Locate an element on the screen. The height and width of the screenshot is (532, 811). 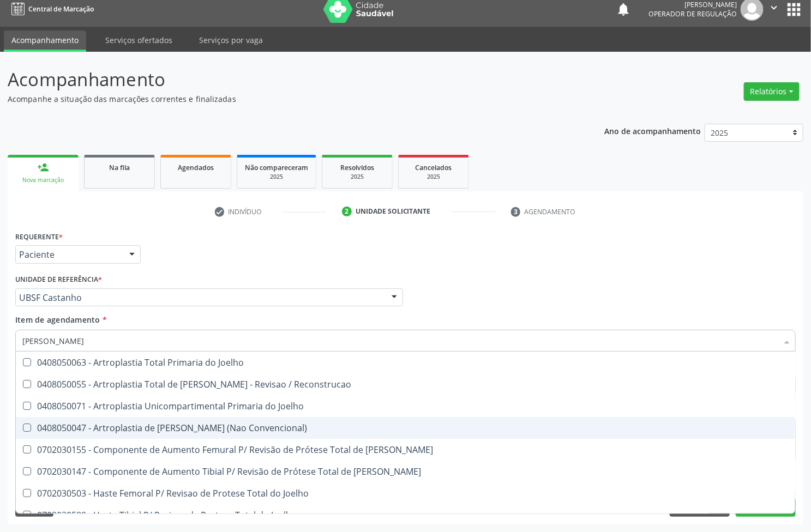
span: Na fila is located at coordinates (119, 167).